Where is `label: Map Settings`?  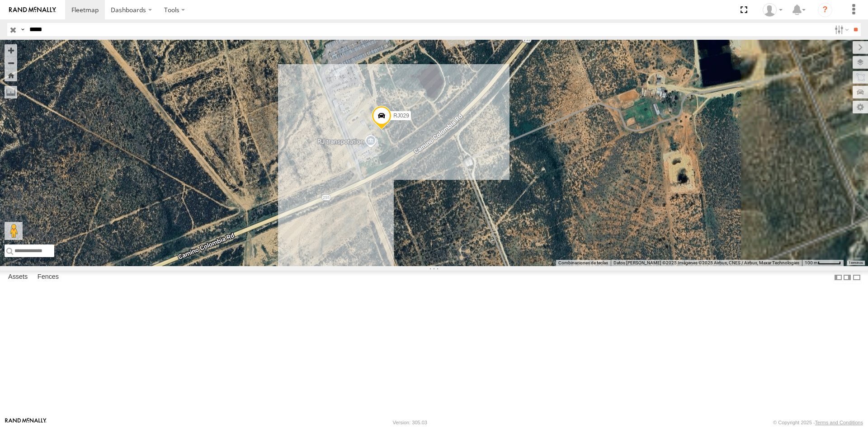 label: Map Settings is located at coordinates (860, 107).